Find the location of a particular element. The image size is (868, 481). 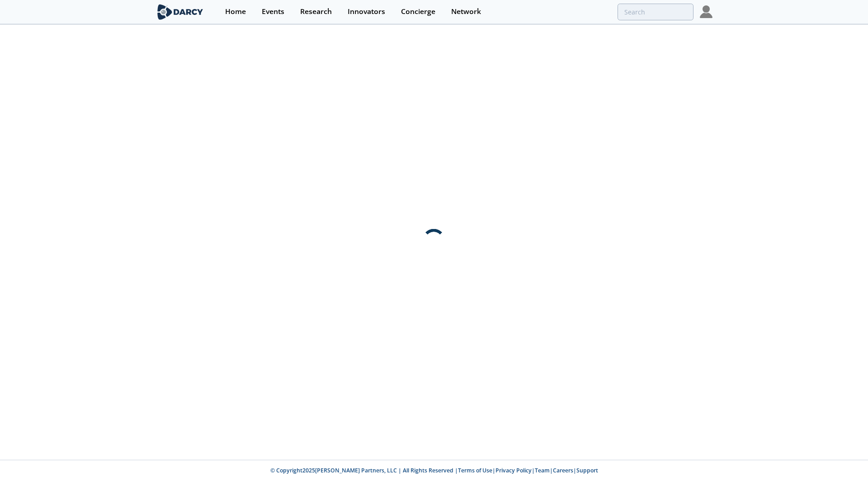

div: Concierge is located at coordinates (418, 12).